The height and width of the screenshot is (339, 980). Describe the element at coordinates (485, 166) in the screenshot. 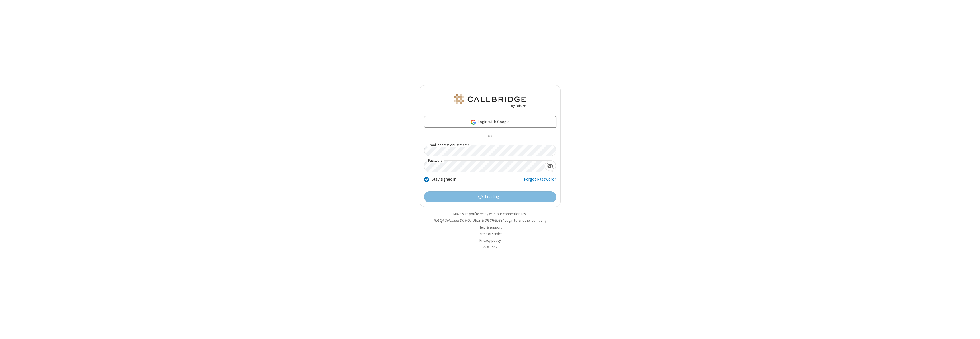

I see `input: Password` at that location.